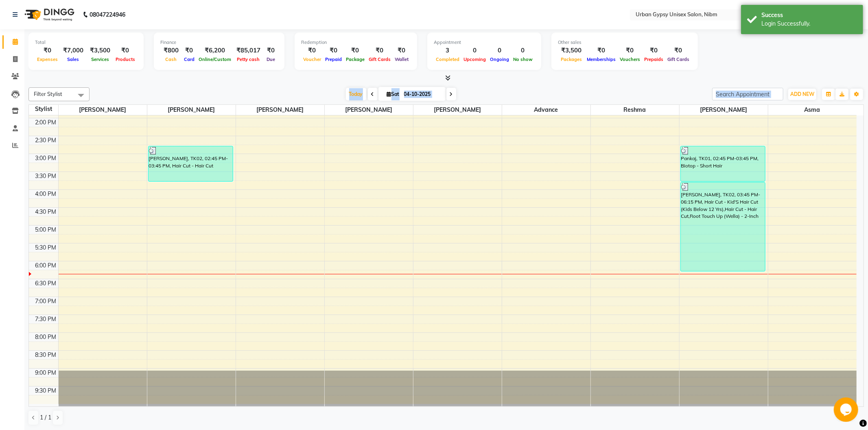  What do you see at coordinates (802, 95) in the screenshot?
I see `button: ADD NEW` at bounding box center [802, 95].